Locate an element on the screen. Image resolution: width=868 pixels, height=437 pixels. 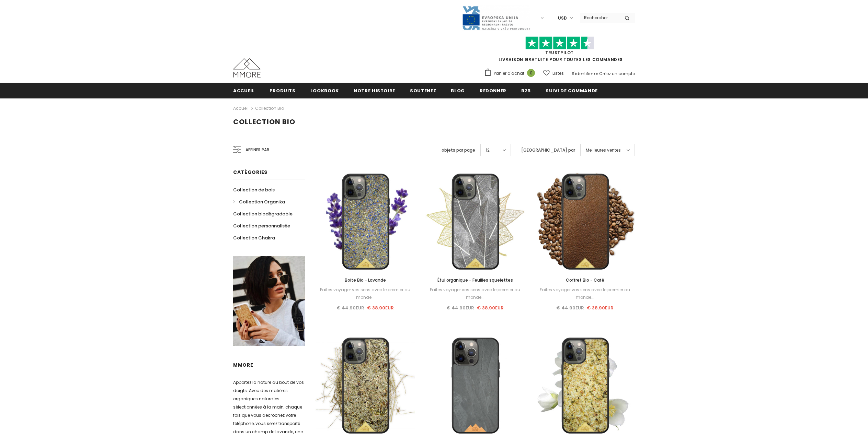
a: Produits is located at coordinates (283, 90).